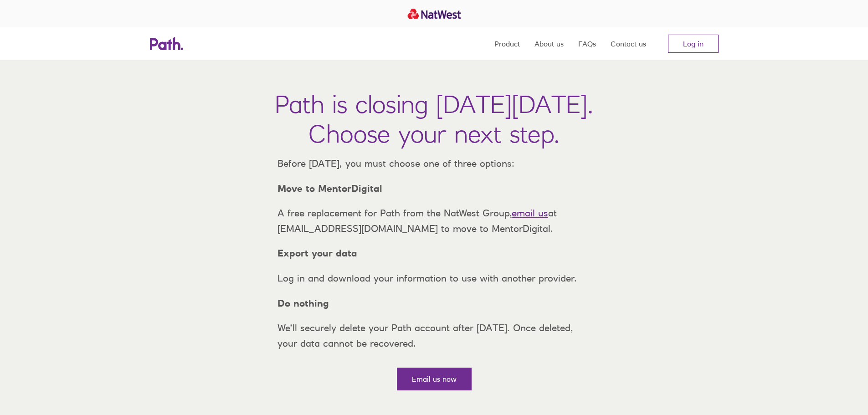 This screenshot has width=868, height=415. Describe the element at coordinates (330, 188) in the screenshot. I see `strong: Move to MentorDigital` at that location.